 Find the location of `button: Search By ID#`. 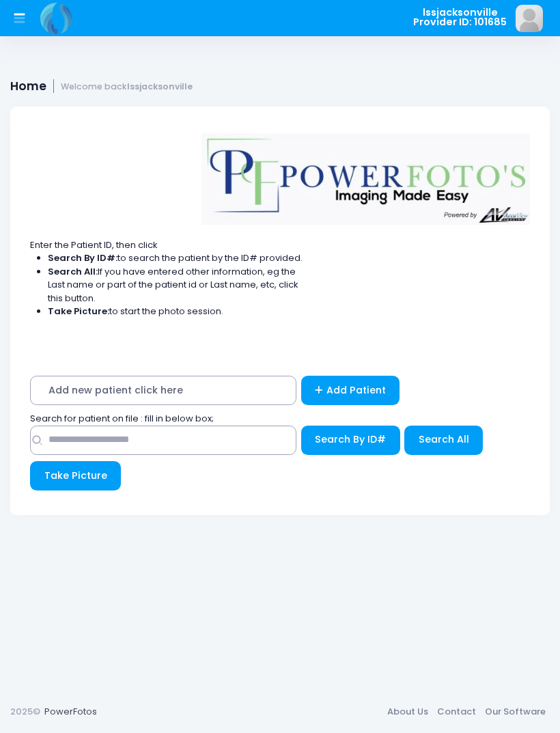

button: Search By ID# is located at coordinates (351, 440).